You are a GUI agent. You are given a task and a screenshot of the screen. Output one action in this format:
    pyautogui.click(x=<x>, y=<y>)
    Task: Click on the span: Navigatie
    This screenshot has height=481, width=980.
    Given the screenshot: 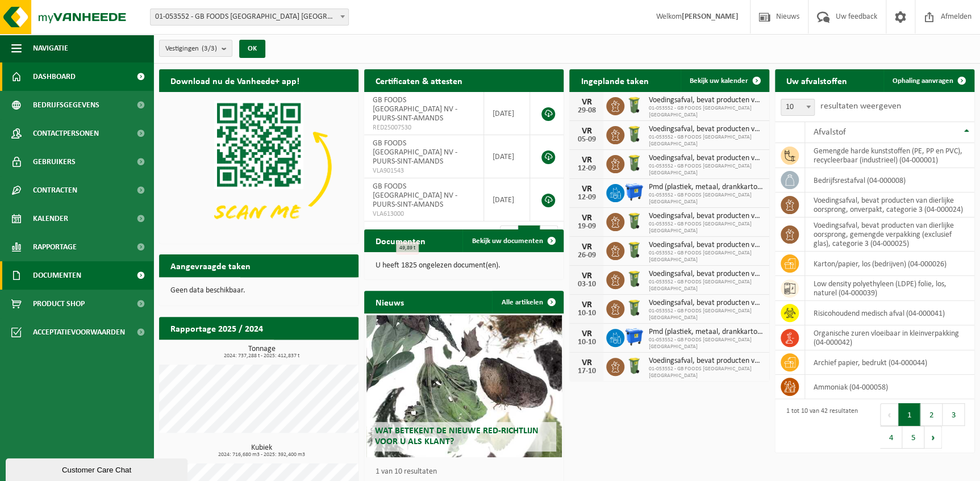 What is the action you would take?
    pyautogui.click(x=51, y=48)
    